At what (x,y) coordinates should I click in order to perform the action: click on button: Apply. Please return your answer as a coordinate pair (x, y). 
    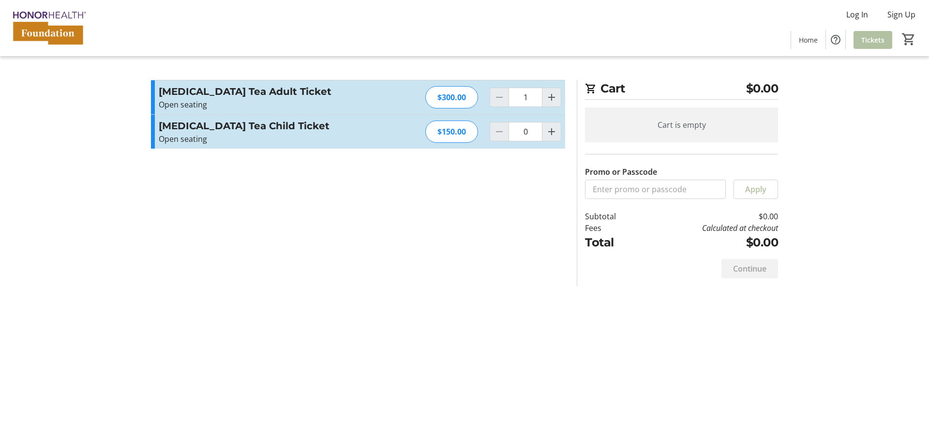
    Looking at the image, I should click on (756, 189).